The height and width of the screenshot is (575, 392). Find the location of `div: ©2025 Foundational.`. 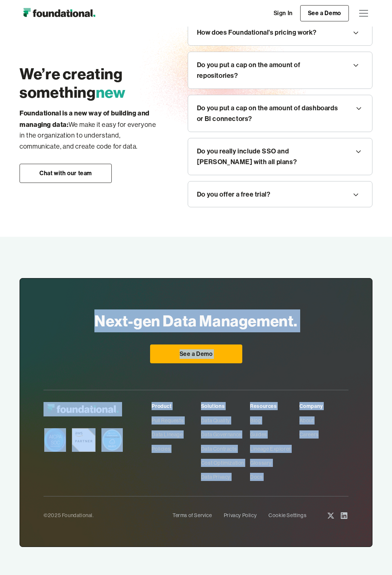

div: ©2025 Foundational. is located at coordinates (105, 515).